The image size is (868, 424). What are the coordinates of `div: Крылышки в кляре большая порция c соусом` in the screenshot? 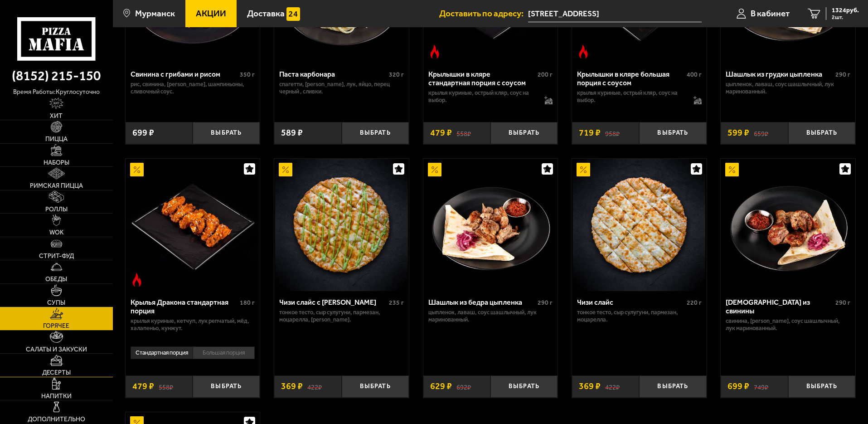 It's located at (630, 78).